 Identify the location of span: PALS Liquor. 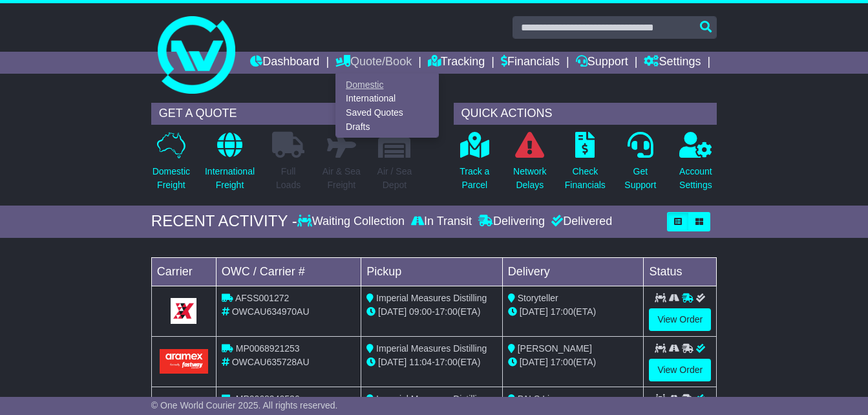
(543, 399).